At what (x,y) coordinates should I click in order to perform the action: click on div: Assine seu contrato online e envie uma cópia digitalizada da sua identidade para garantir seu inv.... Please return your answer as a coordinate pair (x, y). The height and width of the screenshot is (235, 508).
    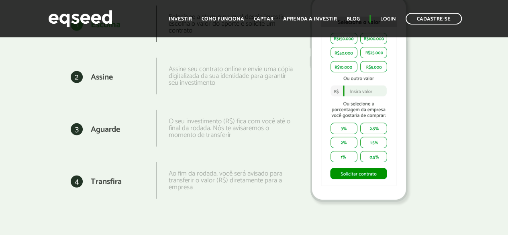
    Looking at the image, I should click on (225, 76).